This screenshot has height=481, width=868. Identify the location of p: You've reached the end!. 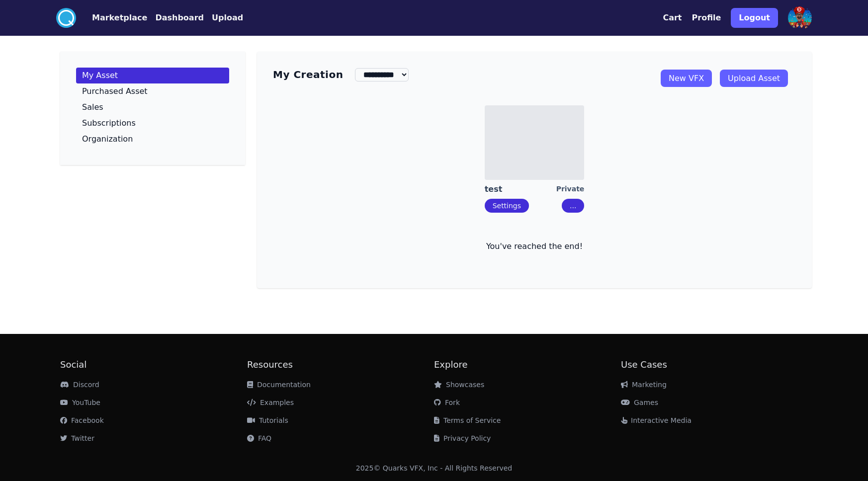
(535, 246).